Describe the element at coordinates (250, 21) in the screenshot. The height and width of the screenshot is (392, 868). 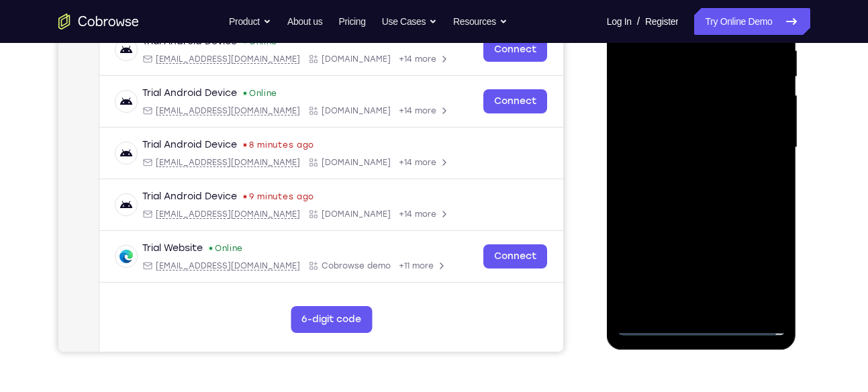
I see `button: Product` at that location.